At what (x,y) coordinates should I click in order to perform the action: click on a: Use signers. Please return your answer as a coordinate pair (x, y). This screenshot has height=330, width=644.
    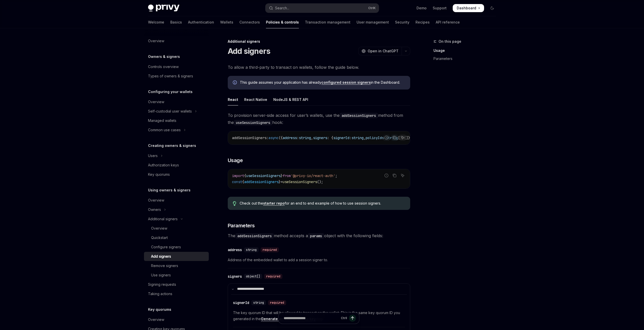
    Looking at the image, I should click on (177, 275).